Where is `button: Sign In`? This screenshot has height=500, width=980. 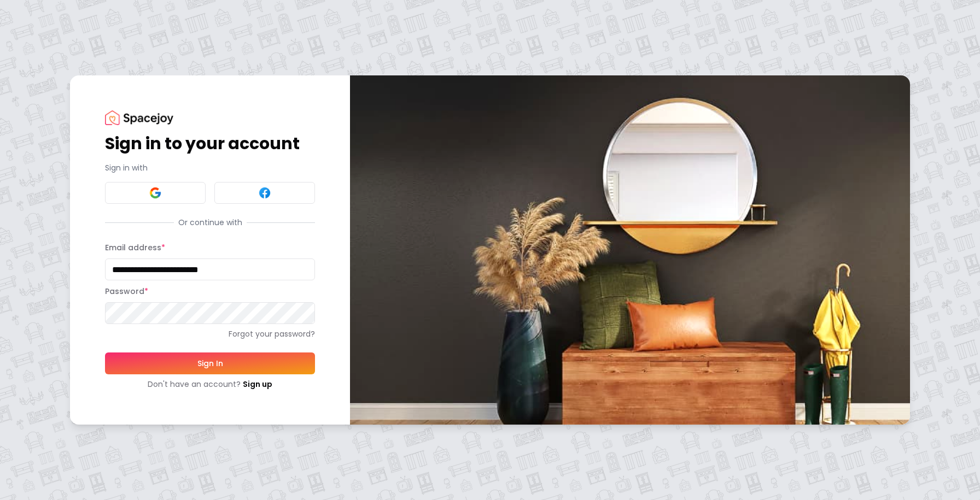 button: Sign In is located at coordinates (210, 363).